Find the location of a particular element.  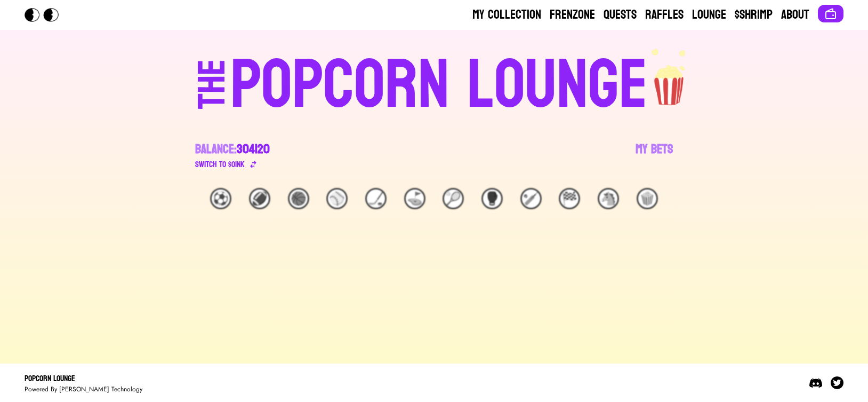

img: Discord is located at coordinates (816, 382).